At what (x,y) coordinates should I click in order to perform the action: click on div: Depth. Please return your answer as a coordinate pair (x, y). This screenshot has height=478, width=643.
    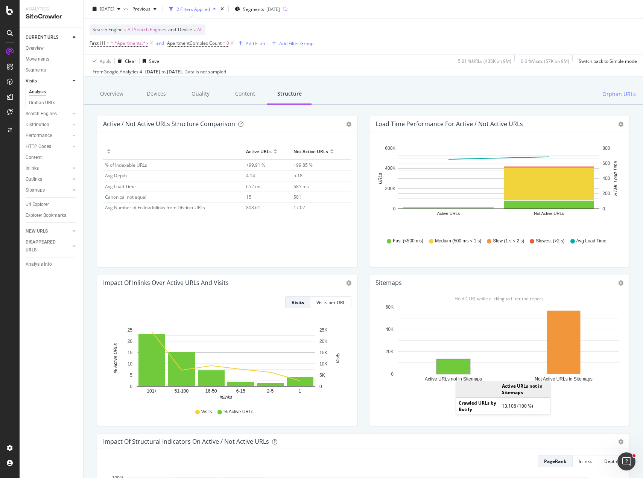
    Looking at the image, I should click on (611, 461).